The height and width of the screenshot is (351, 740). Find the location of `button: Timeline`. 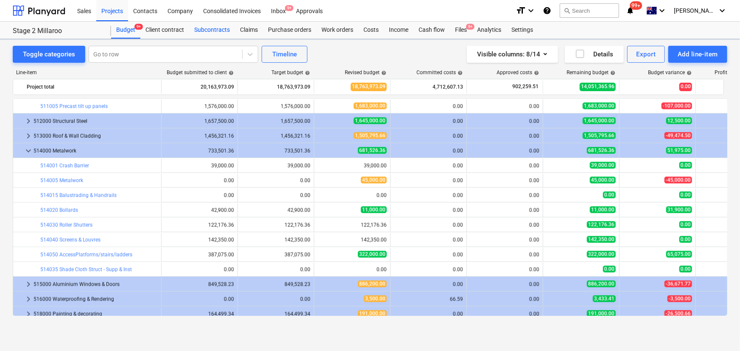

button: Timeline is located at coordinates (285, 54).